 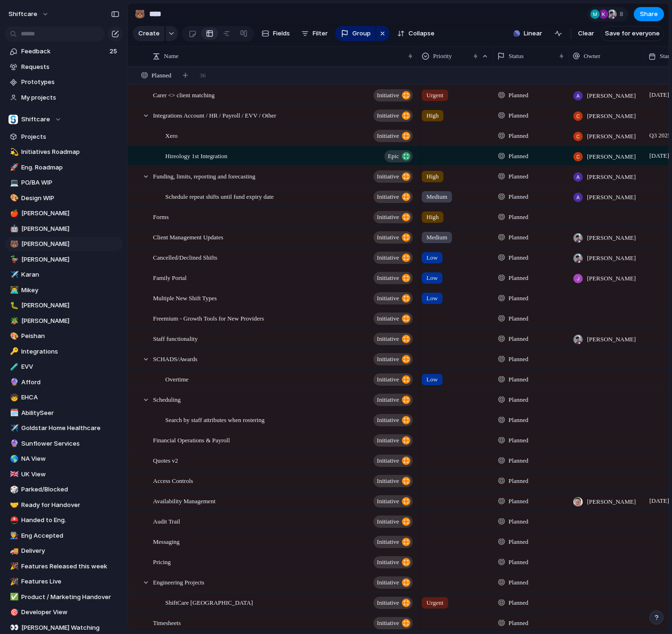 I want to click on span: Features Live, so click(x=70, y=582).